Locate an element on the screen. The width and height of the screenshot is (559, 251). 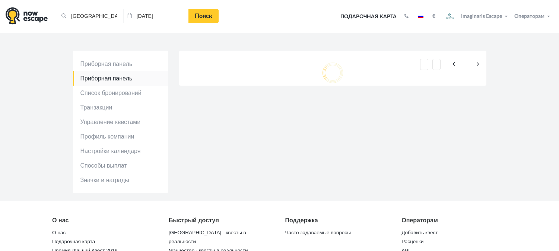
input: Город или название квеста is located at coordinates (91, 16).